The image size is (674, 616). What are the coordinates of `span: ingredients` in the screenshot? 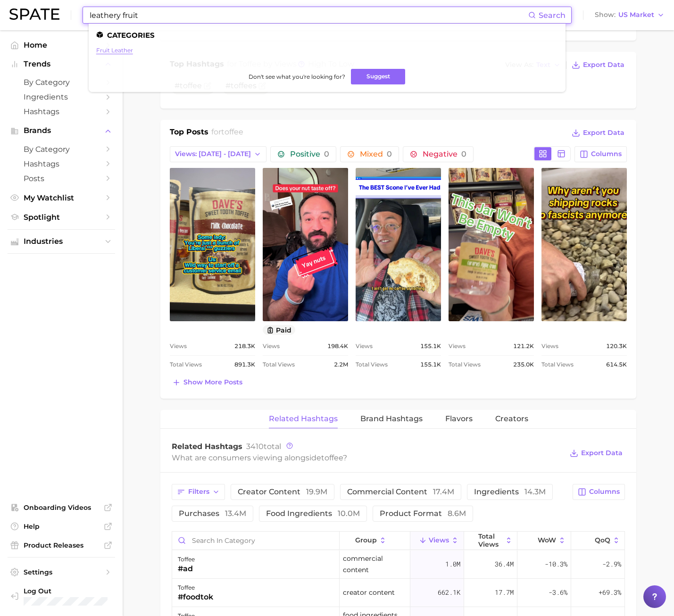 It's located at (510, 492).